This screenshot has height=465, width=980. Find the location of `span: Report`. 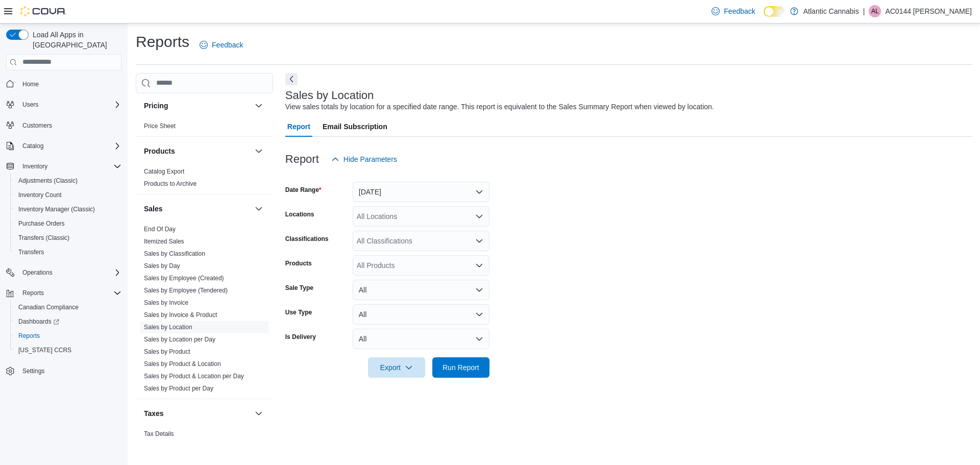

span: Report is located at coordinates (299, 127).